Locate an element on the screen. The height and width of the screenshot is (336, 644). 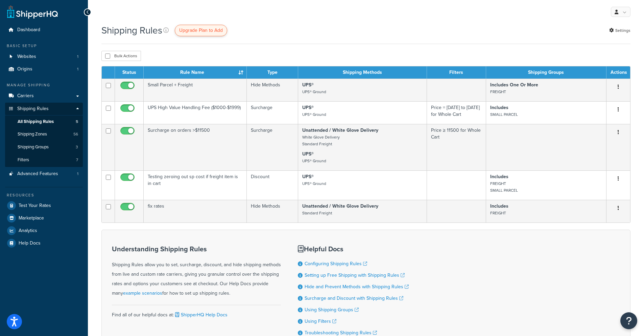
th: Shipping Groups is located at coordinates (546, 72).